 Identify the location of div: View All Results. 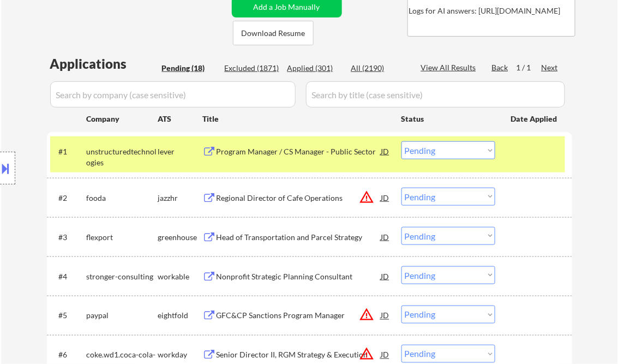
(450, 68).